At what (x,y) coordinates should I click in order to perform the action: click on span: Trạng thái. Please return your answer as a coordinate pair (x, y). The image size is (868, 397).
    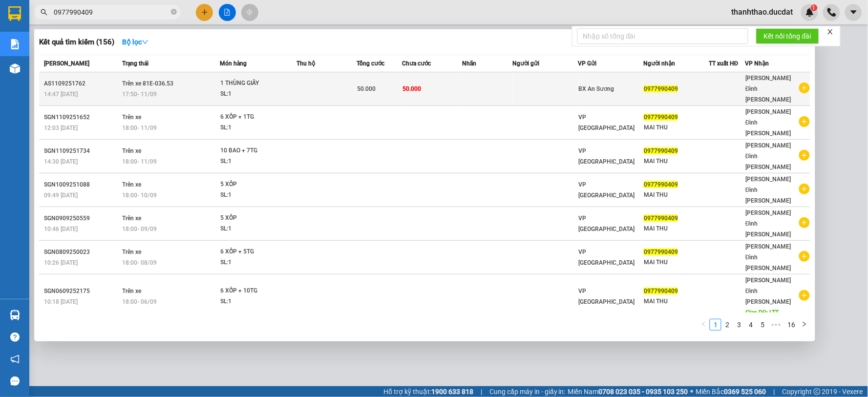
    Looking at the image, I should click on (135, 63).